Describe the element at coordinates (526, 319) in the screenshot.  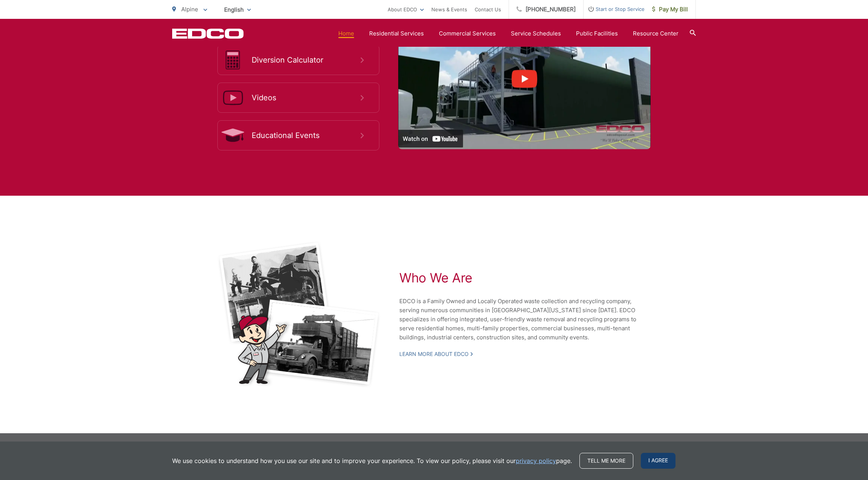
I see `p: EDCO is a Family Owned and Locally Operated waste collection and recycling company, serving numer...` at that location.